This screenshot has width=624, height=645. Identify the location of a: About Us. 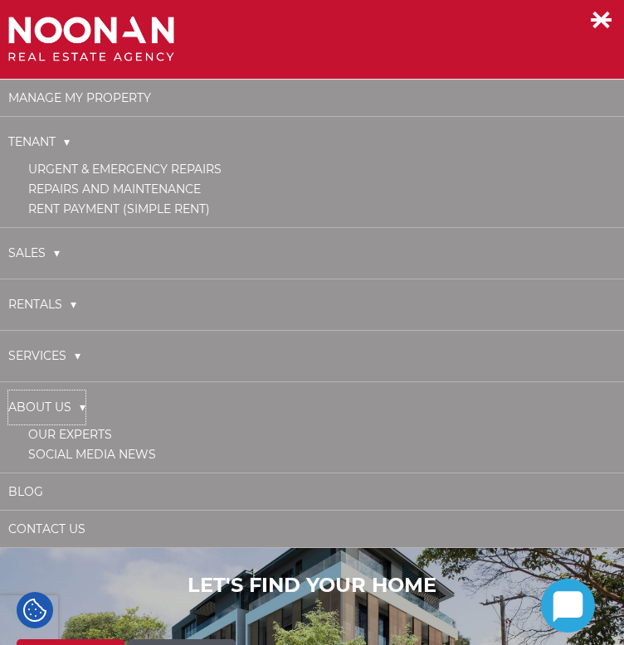
(46, 407).